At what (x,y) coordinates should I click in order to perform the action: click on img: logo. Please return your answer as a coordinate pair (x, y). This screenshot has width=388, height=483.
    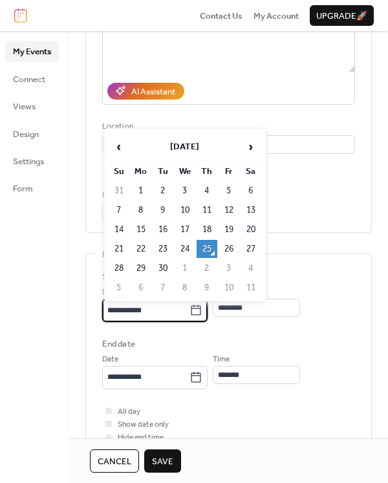
    Looking at the image, I should click on (21, 16).